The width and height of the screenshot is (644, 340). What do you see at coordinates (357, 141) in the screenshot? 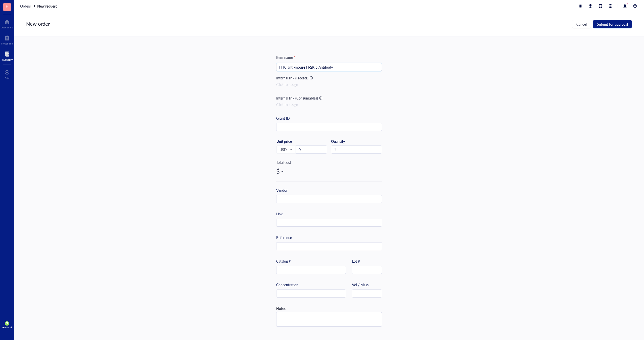
I see `div: Quantity` at bounding box center [357, 141].